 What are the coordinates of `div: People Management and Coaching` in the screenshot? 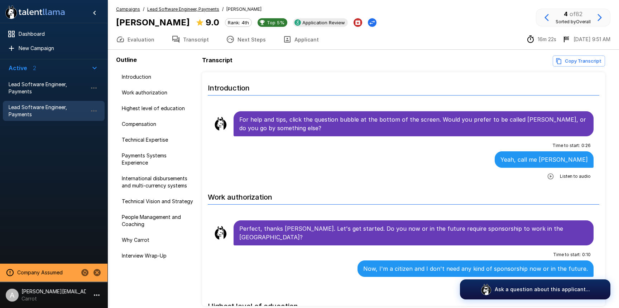 It's located at (158, 221).